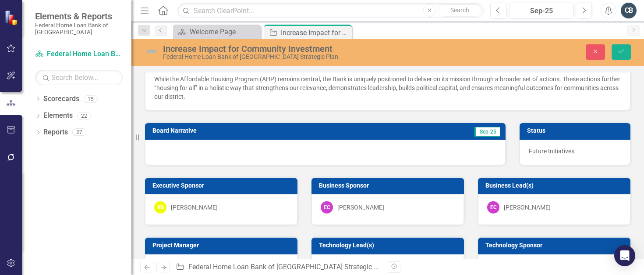  Describe the element at coordinates (217, 31) in the screenshot. I see `a: Welcome Page` at that location.